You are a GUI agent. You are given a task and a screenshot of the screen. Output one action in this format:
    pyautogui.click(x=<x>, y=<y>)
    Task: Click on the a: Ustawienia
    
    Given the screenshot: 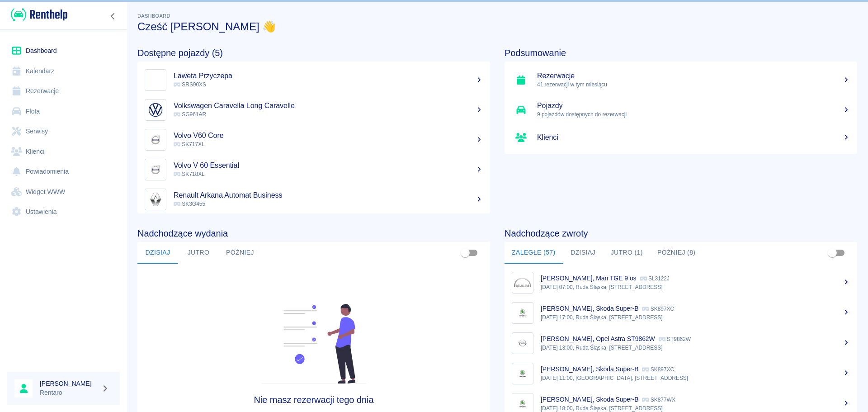 What is the action you would take?
    pyautogui.click(x=63, y=212)
    